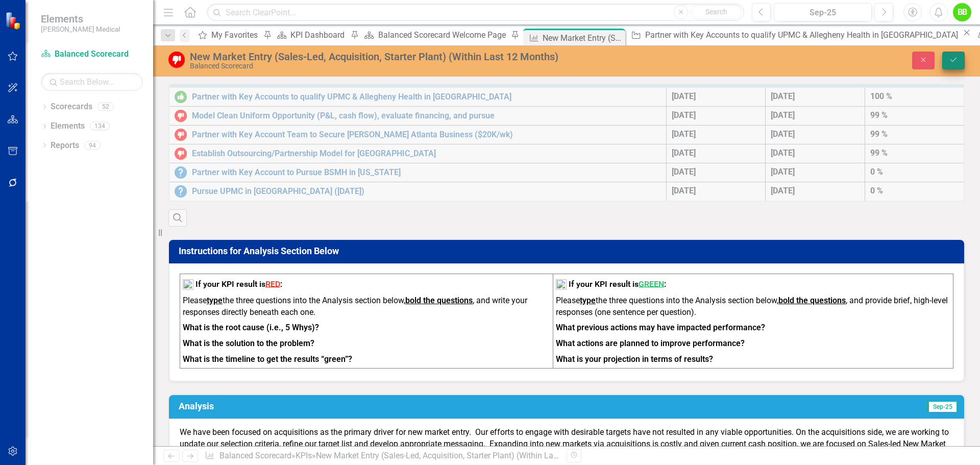  Describe the element at coordinates (650, 343) in the screenshot. I see `strong: What actions are planned to improve performance?` at that location.